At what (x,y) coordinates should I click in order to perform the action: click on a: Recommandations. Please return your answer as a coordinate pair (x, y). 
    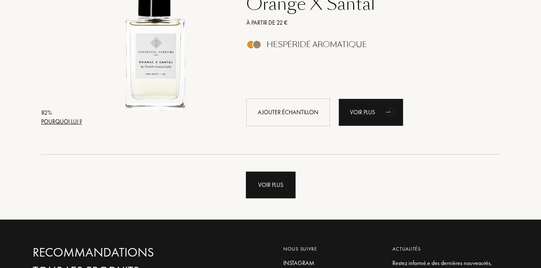
    Looking at the image, I should click on (107, 252).